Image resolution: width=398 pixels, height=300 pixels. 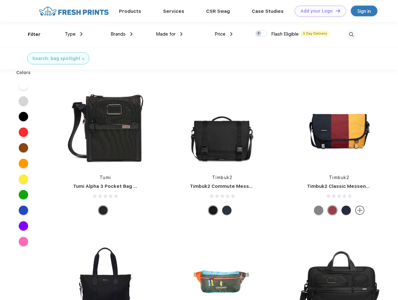 I want to click on div: Search: bag spotlight, so click(x=56, y=58).